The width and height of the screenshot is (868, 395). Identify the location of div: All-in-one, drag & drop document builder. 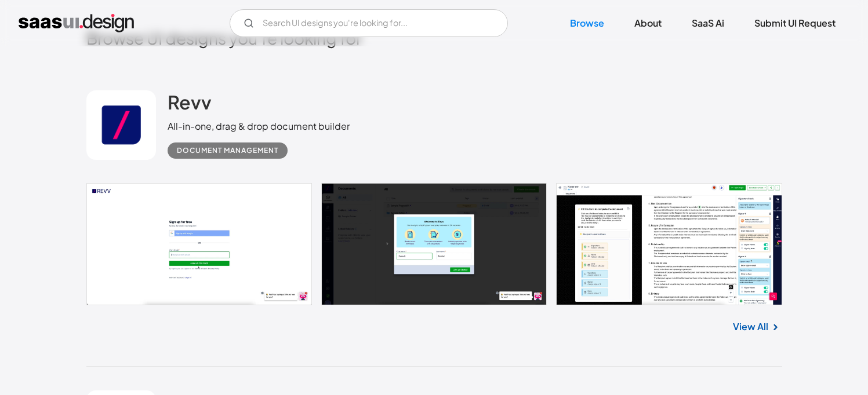
(258, 127).